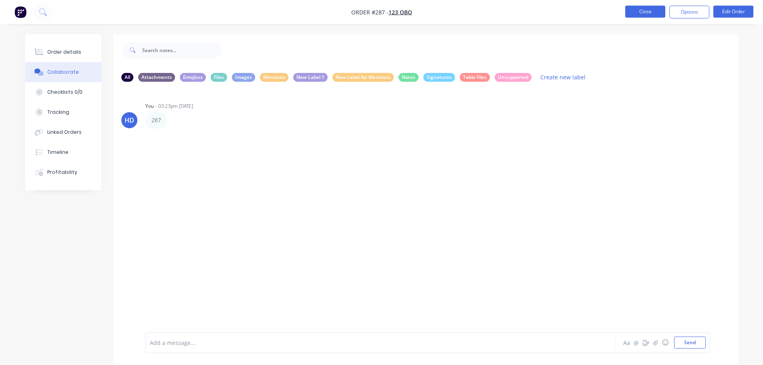  Describe the element at coordinates (64, 52) in the screenshot. I see `div: Order details` at that location.